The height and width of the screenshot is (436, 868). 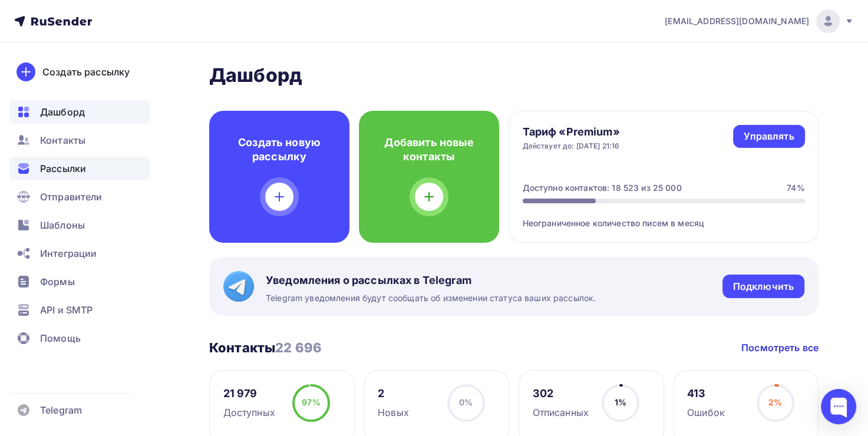 I want to click on a: Контакты, so click(x=80, y=140).